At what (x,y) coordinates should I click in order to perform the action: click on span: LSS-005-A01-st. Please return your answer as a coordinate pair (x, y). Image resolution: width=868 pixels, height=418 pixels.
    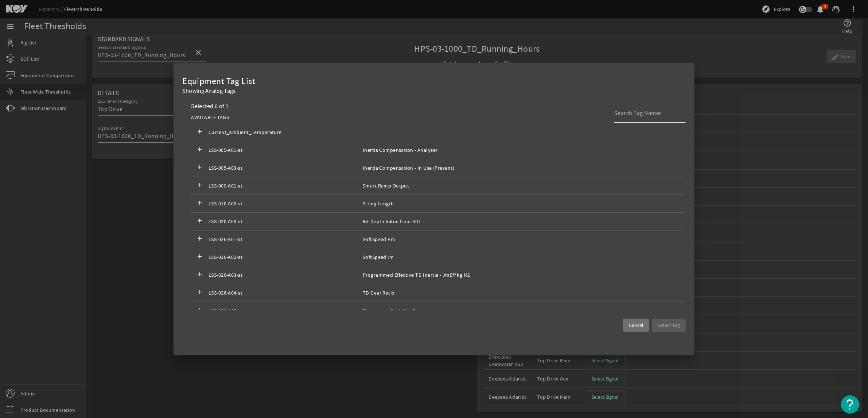
    Looking at the image, I should click on (283, 150).